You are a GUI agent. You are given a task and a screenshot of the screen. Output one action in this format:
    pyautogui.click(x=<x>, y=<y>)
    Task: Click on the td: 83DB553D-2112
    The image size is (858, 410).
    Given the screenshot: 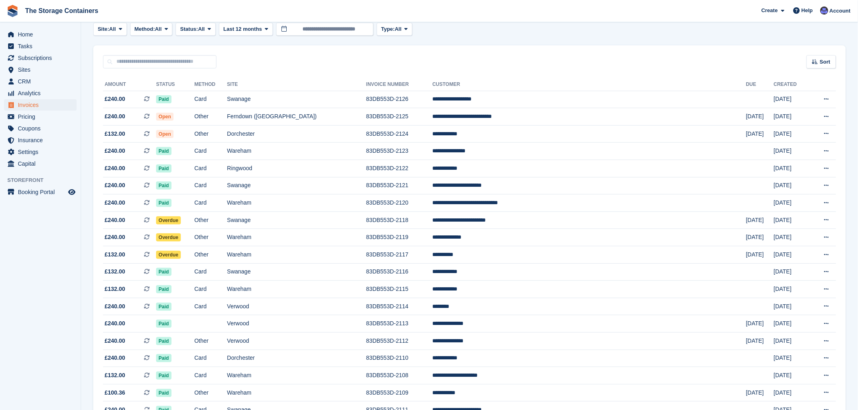 What is the action you would take?
    pyautogui.click(x=399, y=341)
    